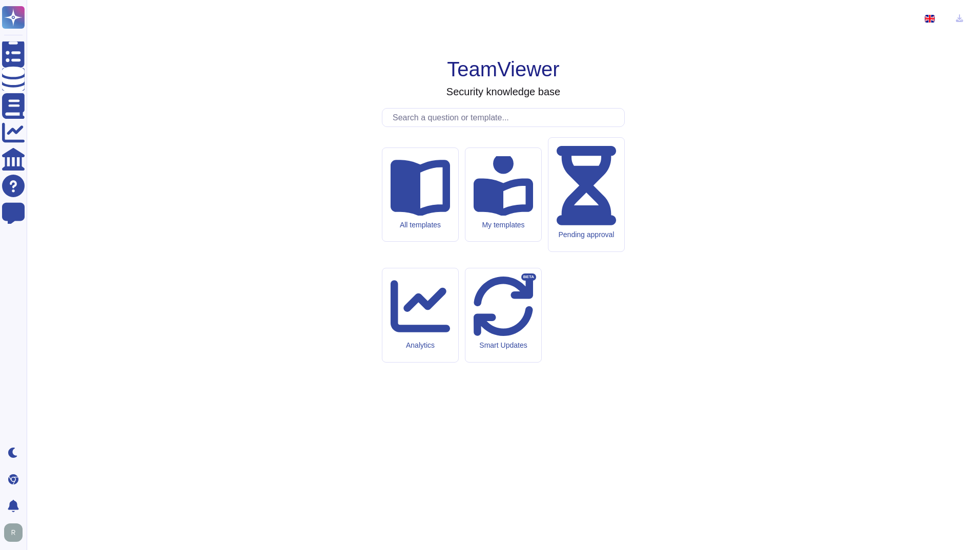  What do you see at coordinates (504, 225) in the screenshot?
I see `div: My templates` at bounding box center [504, 225].